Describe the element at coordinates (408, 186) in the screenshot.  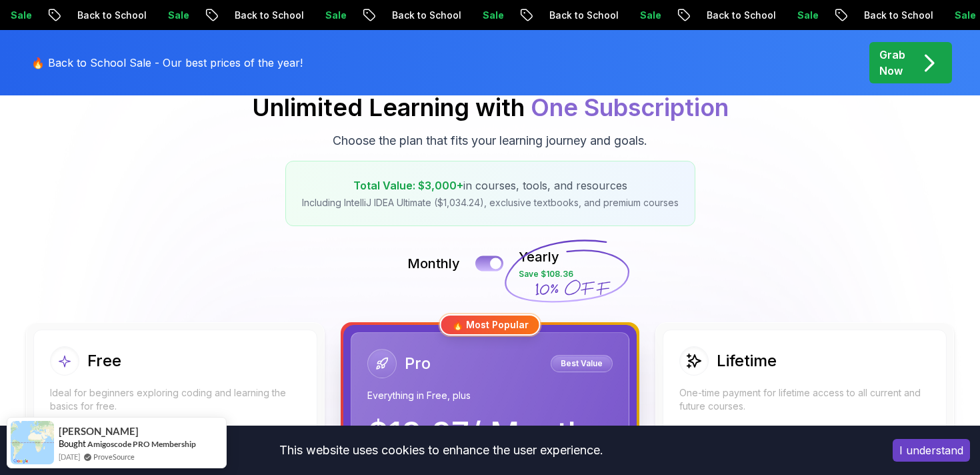
I see `span: Total Value: $3,000+` at that location.